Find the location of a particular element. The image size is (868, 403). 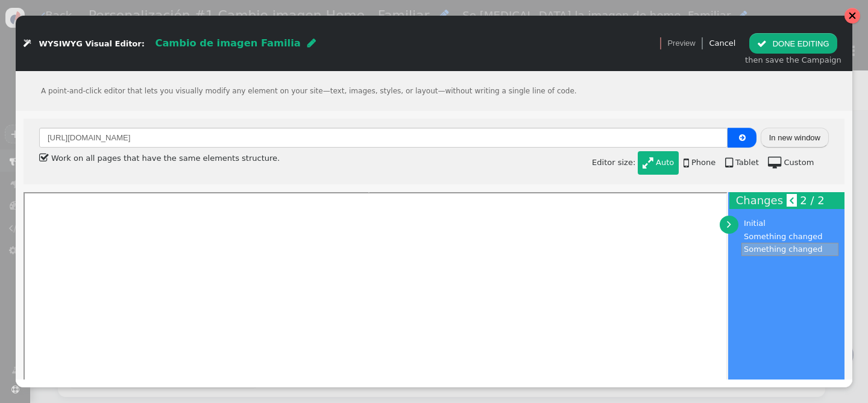

div: Tablet is located at coordinates (746, 163).